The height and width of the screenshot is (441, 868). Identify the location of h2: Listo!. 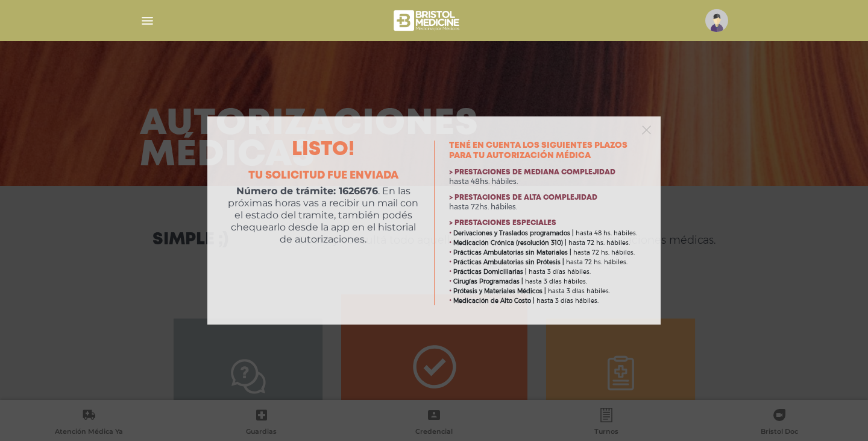
(323, 150).